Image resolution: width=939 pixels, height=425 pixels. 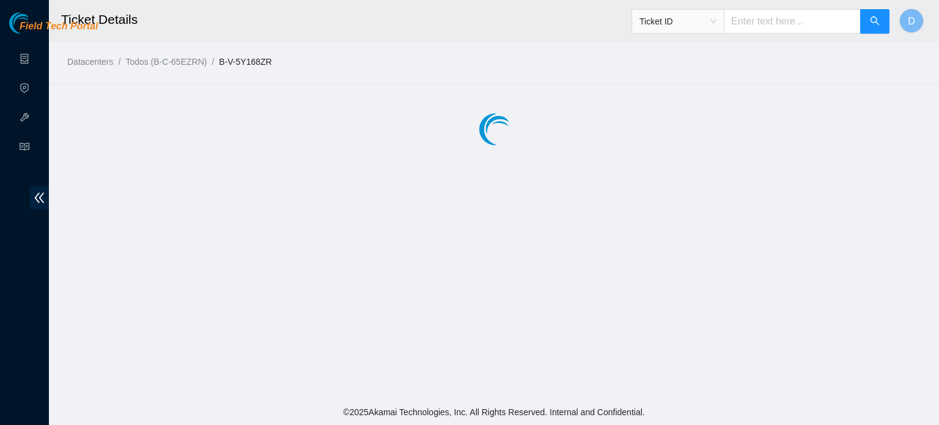 What do you see at coordinates (39, 198) in the screenshot?
I see `span: double-left` at bounding box center [39, 198].